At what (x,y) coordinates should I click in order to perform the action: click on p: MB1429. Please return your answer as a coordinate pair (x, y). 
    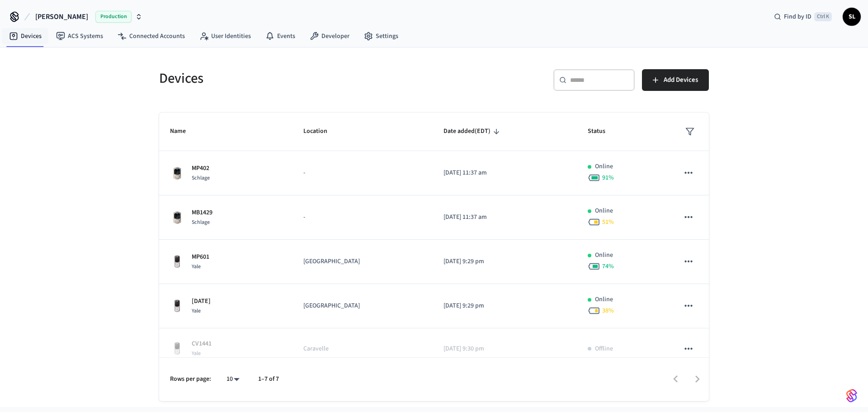
    Looking at the image, I should click on (202, 213).